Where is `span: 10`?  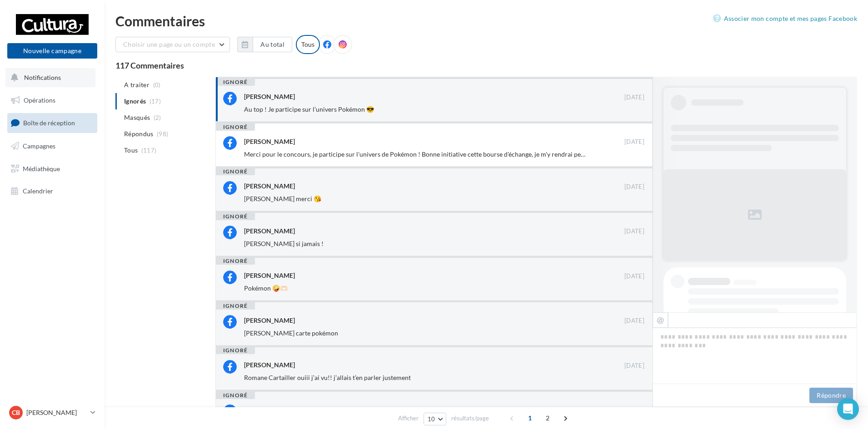
span: 10 is located at coordinates (431, 419).